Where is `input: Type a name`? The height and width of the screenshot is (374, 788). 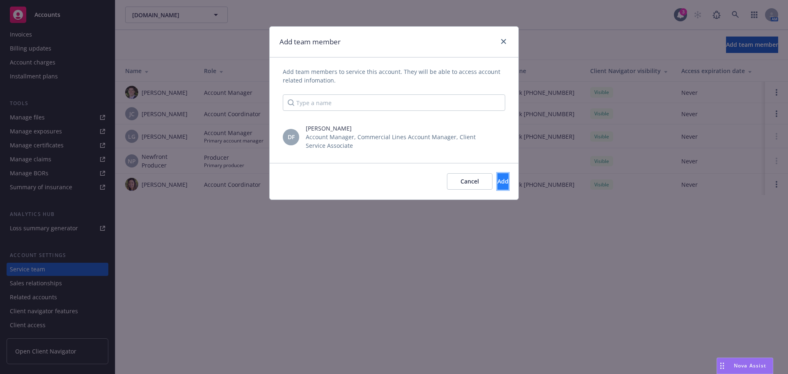
input: Type a name is located at coordinates (394, 103).